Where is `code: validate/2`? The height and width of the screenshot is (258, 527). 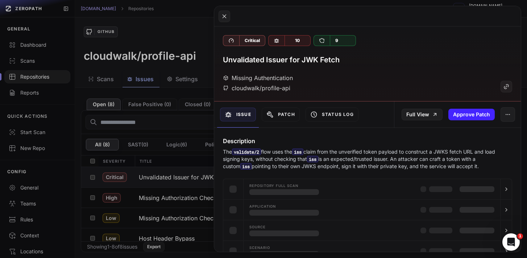 code: validate/2 is located at coordinates (247, 152).